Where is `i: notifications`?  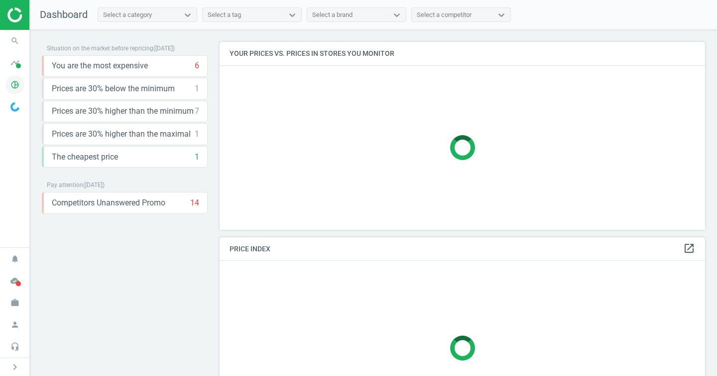
i: notifications is located at coordinates (15, 258).